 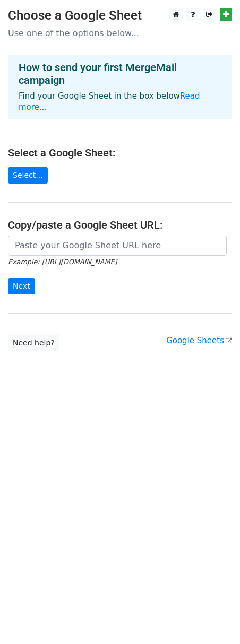 I want to click on a: Need help?, so click(x=33, y=342).